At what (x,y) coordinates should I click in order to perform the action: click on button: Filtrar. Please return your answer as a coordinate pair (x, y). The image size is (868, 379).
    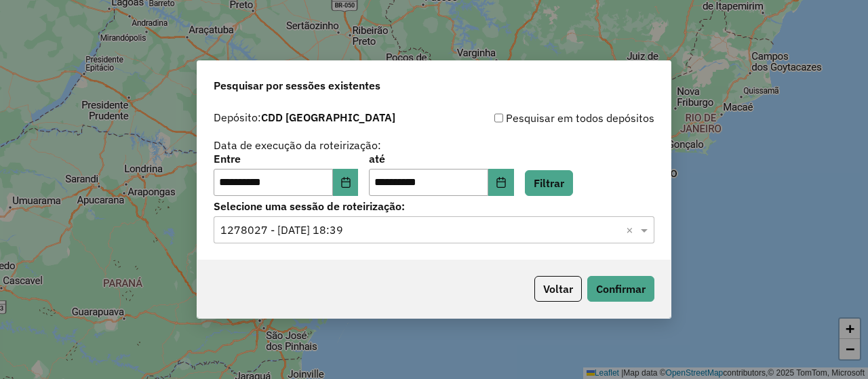
    Looking at the image, I should click on (548, 183).